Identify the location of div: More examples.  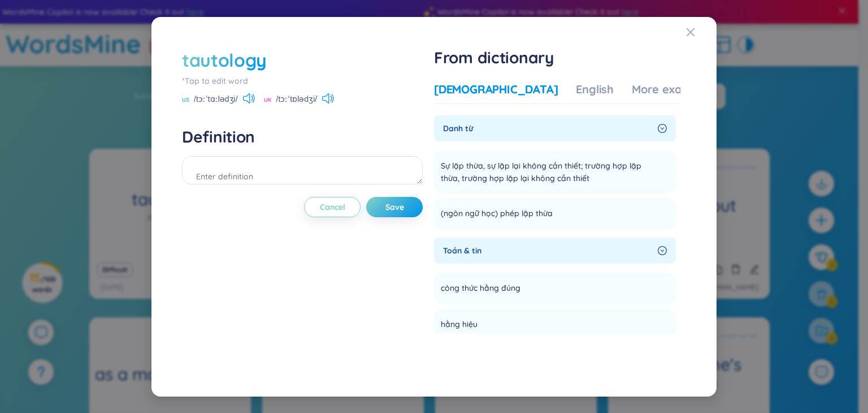
(673, 89).